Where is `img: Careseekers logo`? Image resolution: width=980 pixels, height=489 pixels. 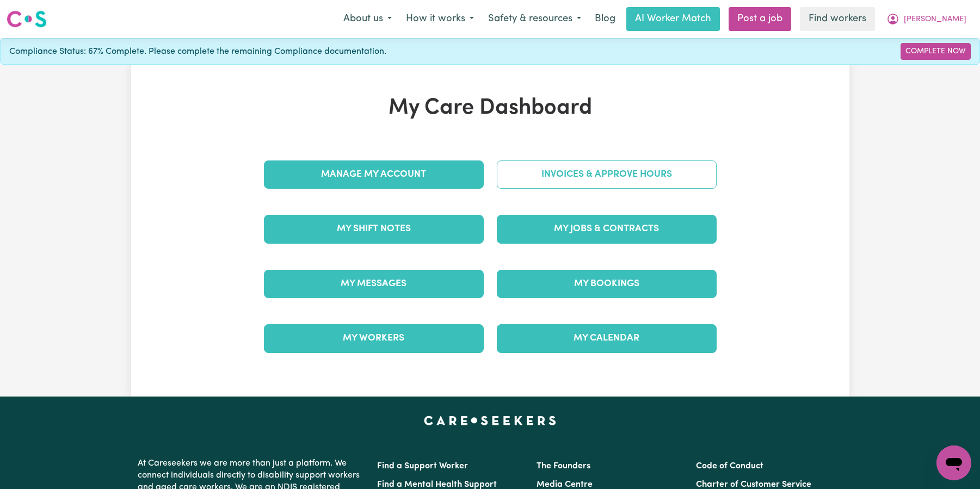
img: Careseekers logo is located at coordinates (26, 19).